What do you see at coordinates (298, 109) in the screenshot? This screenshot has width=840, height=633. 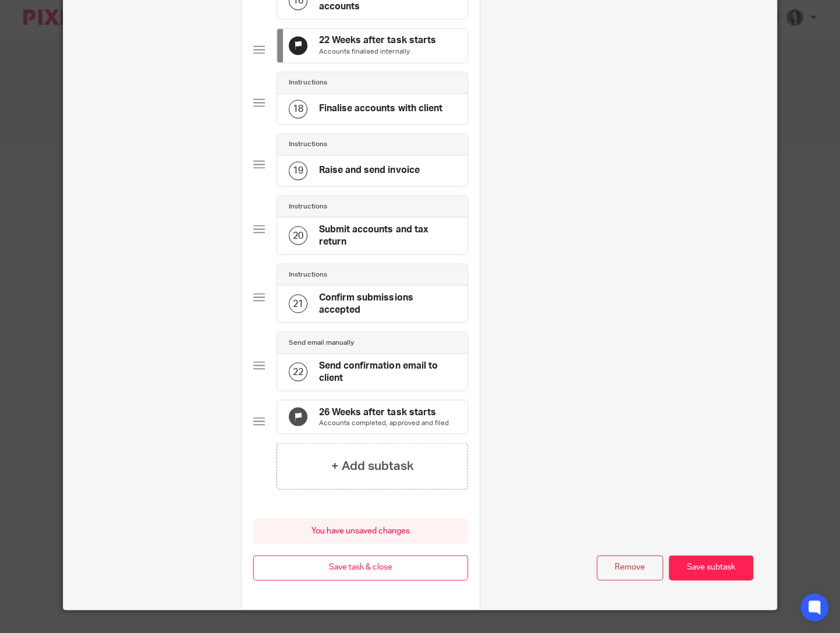 I see `div: 18` at bounding box center [298, 109].